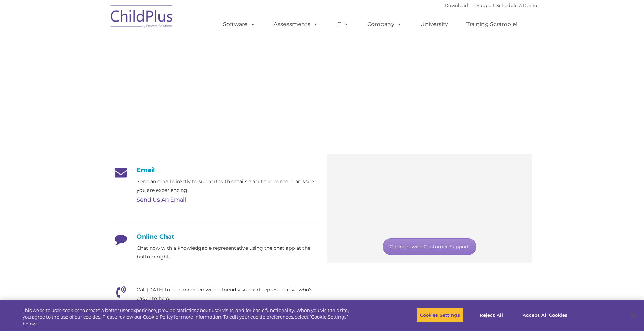  I want to click on button: Close, so click(633, 315).